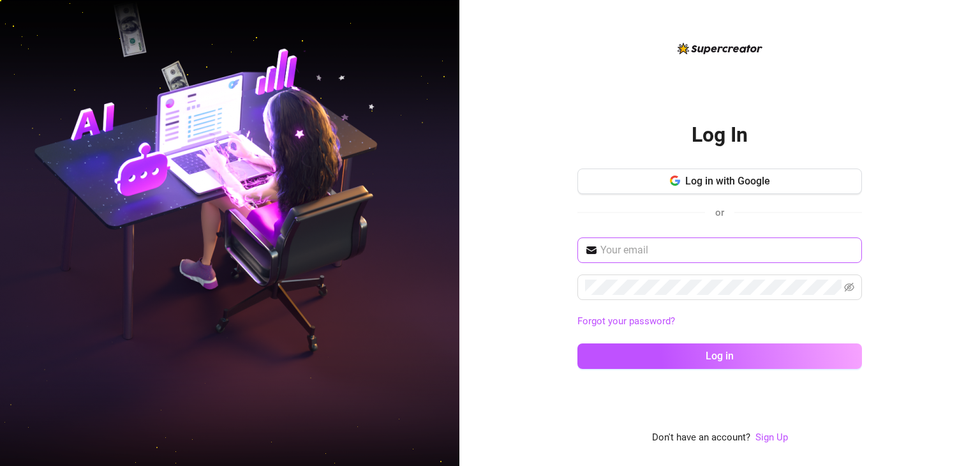  Describe the element at coordinates (727, 250) in the screenshot. I see `input: Your email` at that location.